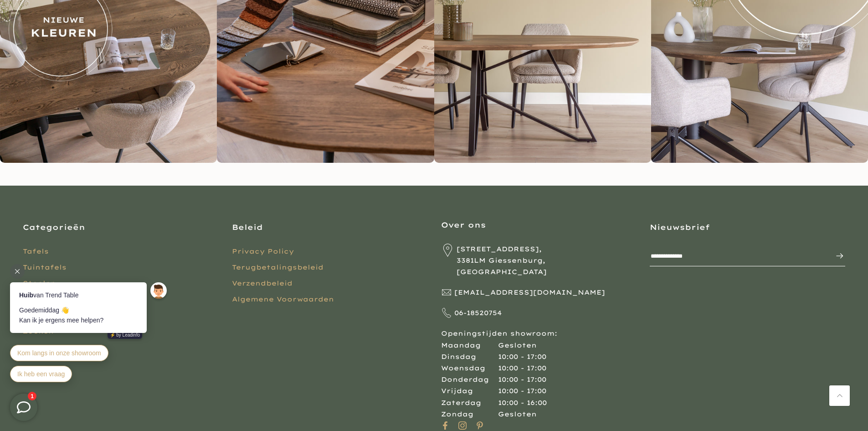 The height and width of the screenshot is (431, 868). Describe the element at coordinates (469, 391) in the screenshot. I see `div: Vrijdag` at that location.